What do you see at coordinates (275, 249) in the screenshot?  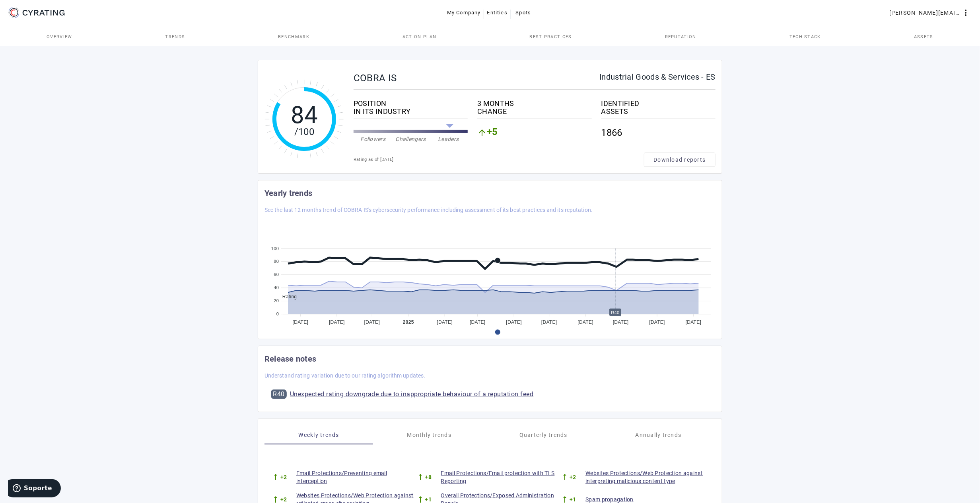 I see `tspan: 100` at bounding box center [275, 249].